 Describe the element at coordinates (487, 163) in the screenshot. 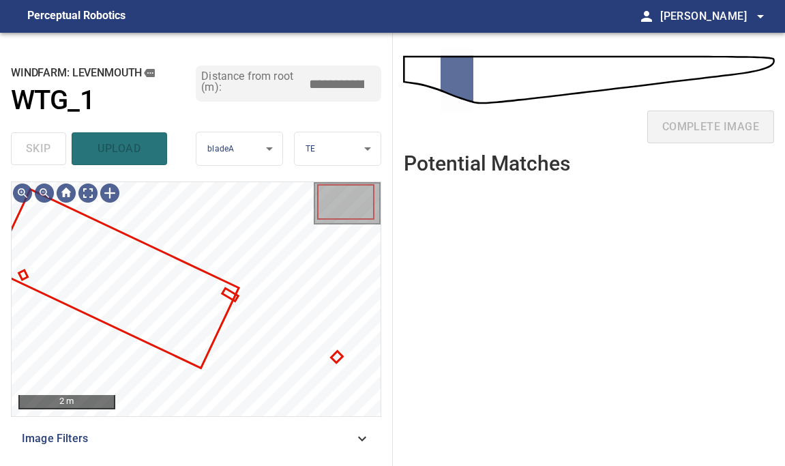

I see `h2: Potential Matches` at that location.